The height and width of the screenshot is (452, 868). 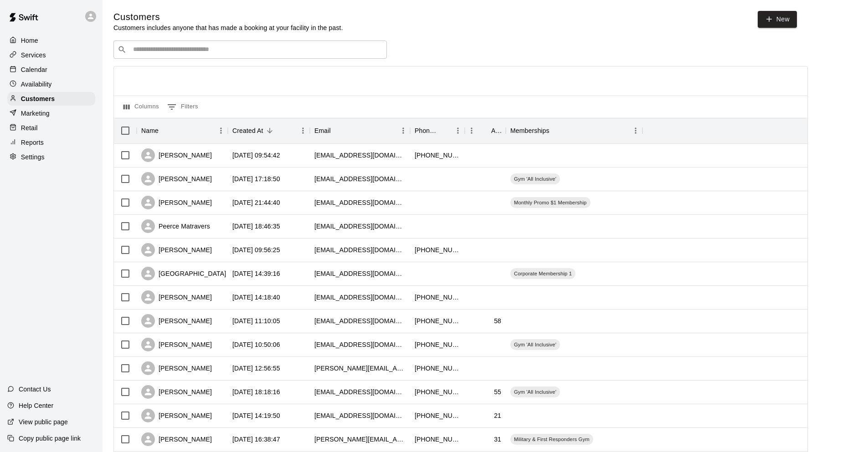 What do you see at coordinates (51, 70) in the screenshot?
I see `a: Calendar` at bounding box center [51, 70].